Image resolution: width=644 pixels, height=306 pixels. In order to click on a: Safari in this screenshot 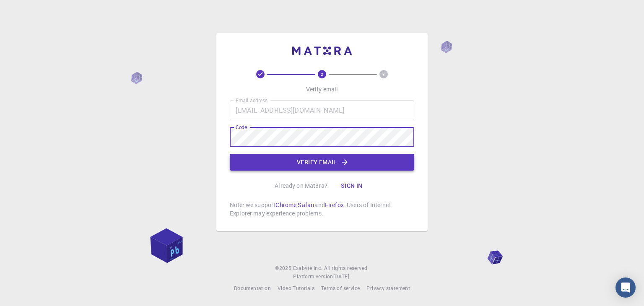, I will do `click(306, 204)`.